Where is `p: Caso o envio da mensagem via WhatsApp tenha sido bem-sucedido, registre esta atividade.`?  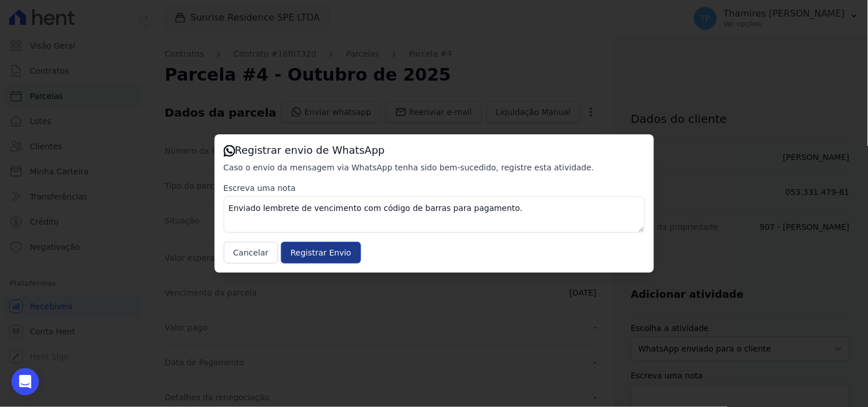 p: Caso o envio da mensagem via WhatsApp tenha sido bem-sucedido, registre esta atividade. is located at coordinates (434, 167).